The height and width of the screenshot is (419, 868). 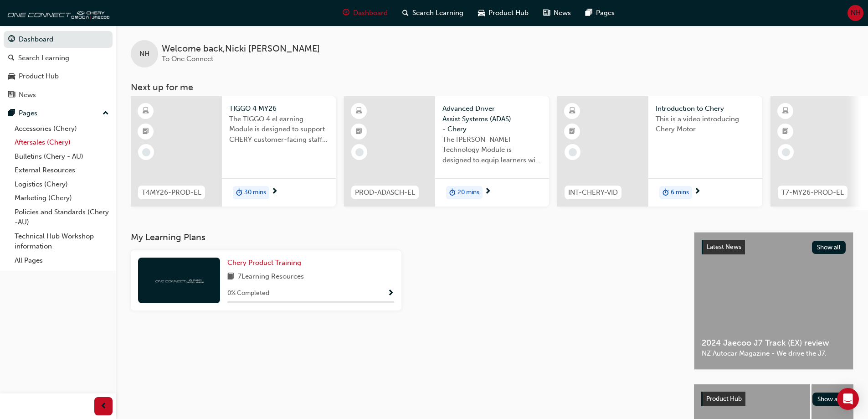 What do you see at coordinates (171, 193) in the screenshot?
I see `span: T4MY26-PROD-EL` at bounding box center [171, 193].